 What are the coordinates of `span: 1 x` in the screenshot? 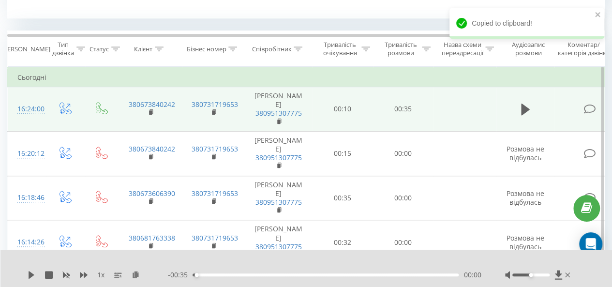 It's located at (101, 275).